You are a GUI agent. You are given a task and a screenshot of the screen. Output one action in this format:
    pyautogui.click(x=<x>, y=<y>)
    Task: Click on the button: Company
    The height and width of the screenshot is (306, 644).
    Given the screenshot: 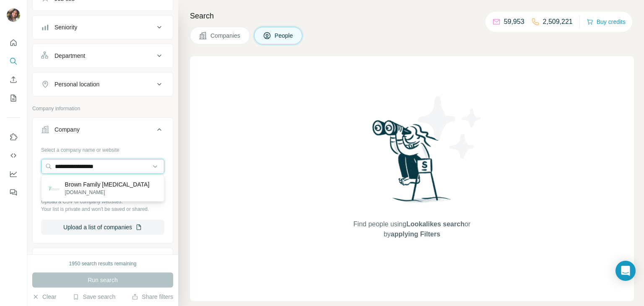 What is the action you would take?
    pyautogui.click(x=103, y=131)
    